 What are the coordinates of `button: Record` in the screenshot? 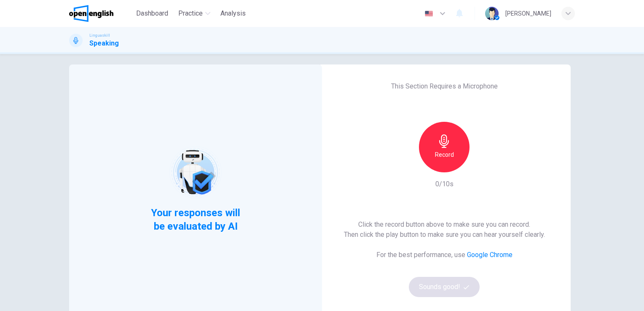 It's located at (444, 147).